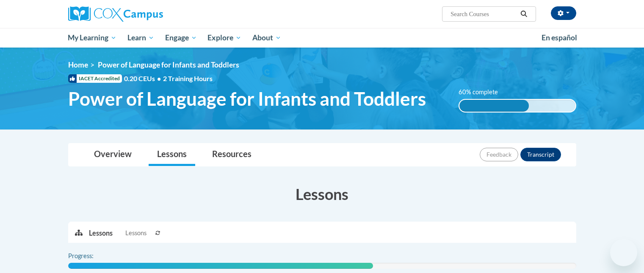 This screenshot has height=273, width=644. I want to click on a: Home, so click(78, 64).